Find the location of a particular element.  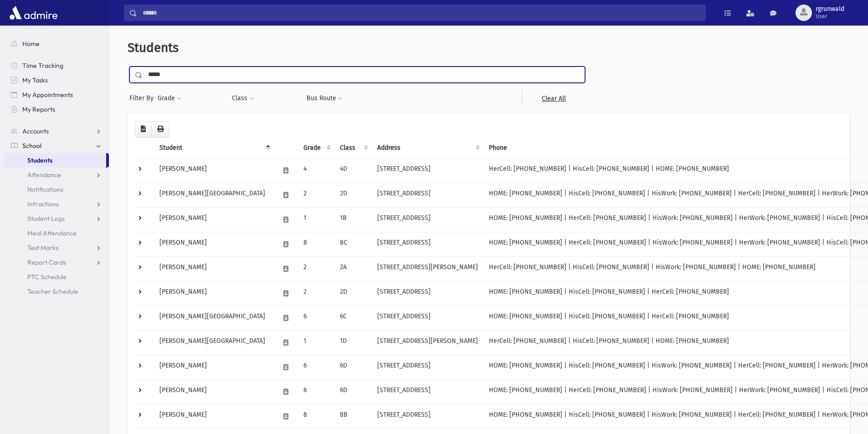

span: My Appointments is located at coordinates (47, 95).